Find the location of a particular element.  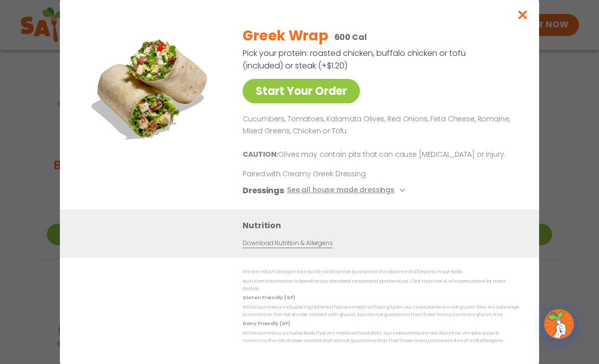

button: See all house made dressings is located at coordinates (348, 190).